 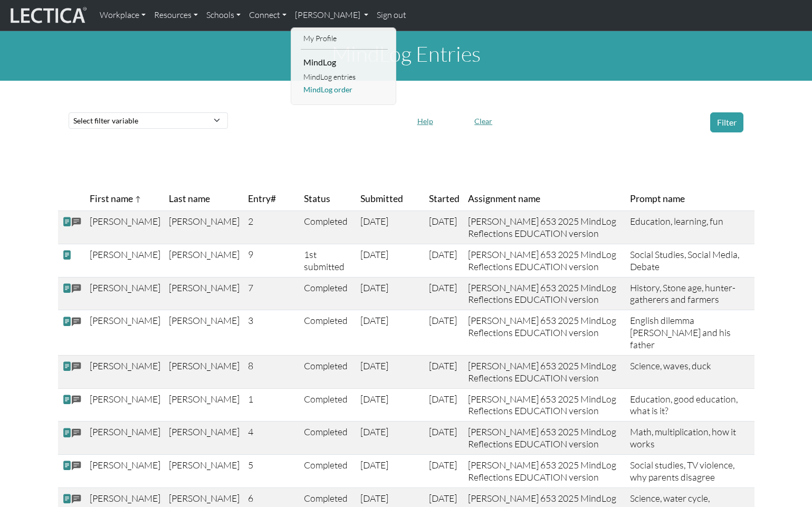 What do you see at coordinates (272, 333) in the screenshot?
I see `td: 3` at bounding box center [272, 333].